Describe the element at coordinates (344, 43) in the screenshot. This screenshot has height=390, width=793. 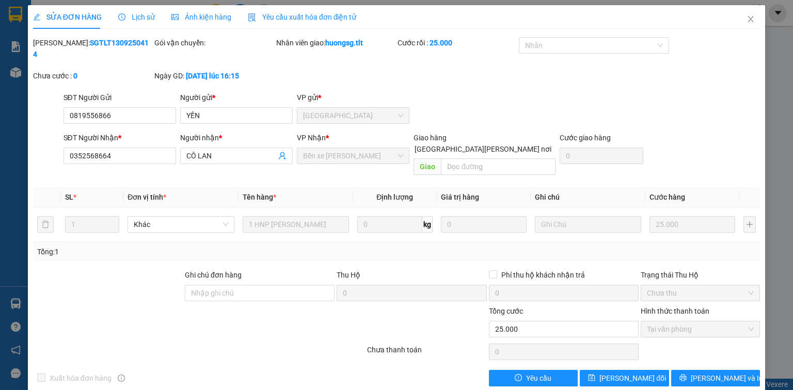
I see `b: huongsg.tlt` at that location.